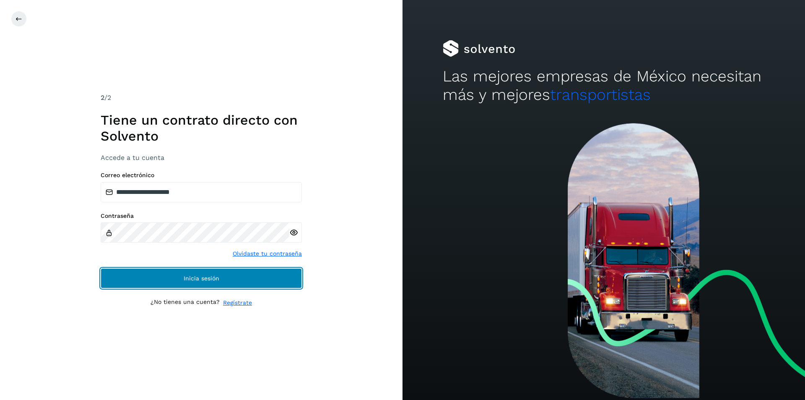 Image resolution: width=805 pixels, height=400 pixels. What do you see at coordinates (201, 278) in the screenshot?
I see `span: Inicia sesión` at bounding box center [201, 278].